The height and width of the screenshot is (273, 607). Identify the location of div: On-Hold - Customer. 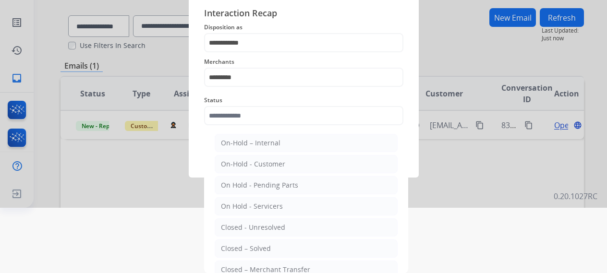
(253, 164).